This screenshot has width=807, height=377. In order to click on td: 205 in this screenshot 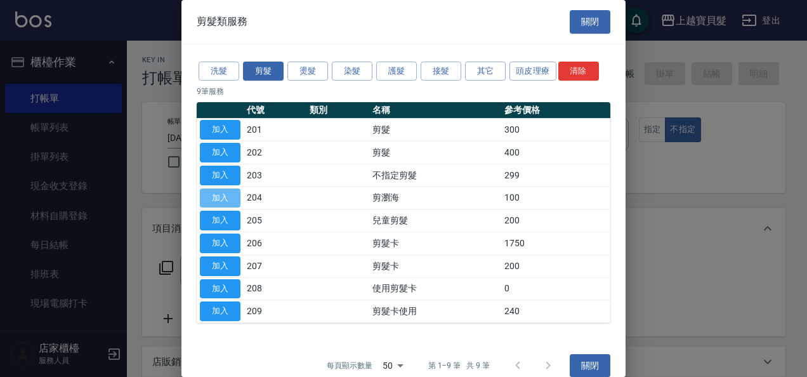, I will do `click(275, 221)`.